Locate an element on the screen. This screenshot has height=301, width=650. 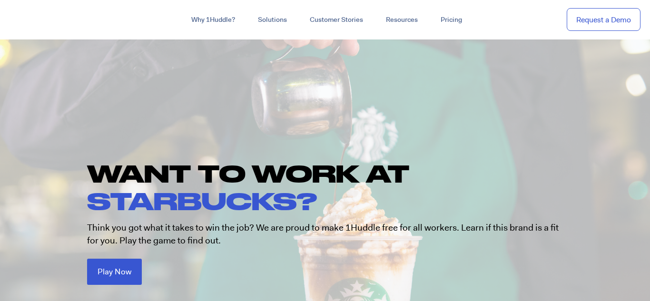
span: Play Now is located at coordinates (114, 272).